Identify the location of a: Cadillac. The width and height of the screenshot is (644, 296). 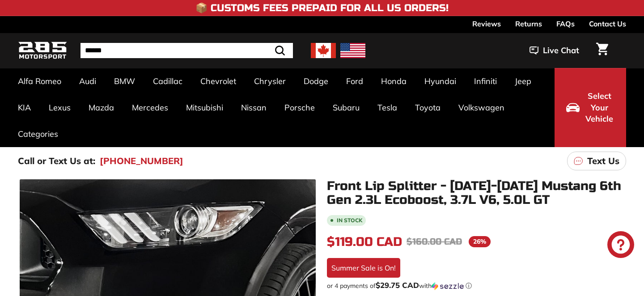
(168, 81).